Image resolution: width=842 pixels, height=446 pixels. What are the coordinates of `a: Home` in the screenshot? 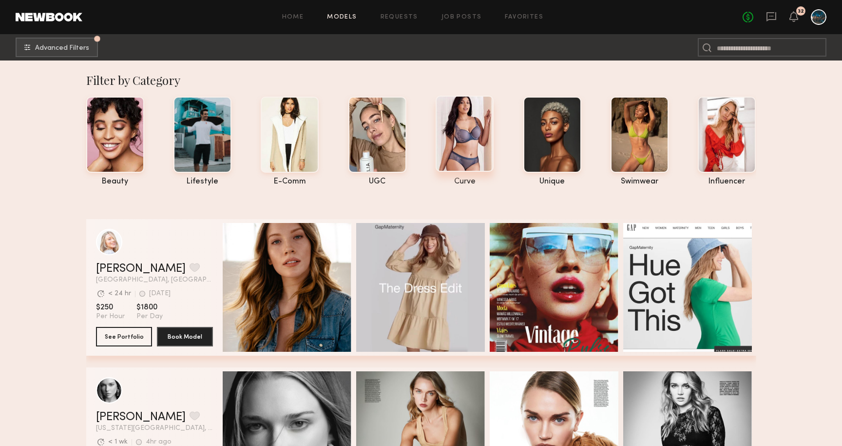 It's located at (293, 17).